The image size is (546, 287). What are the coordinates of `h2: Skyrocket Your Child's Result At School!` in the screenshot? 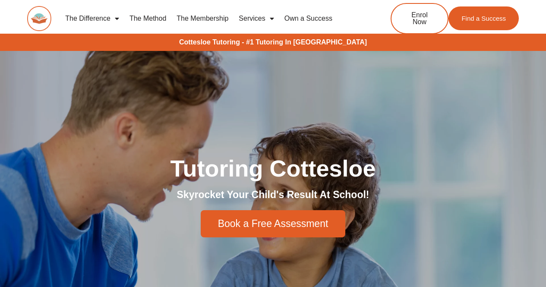 It's located at (273, 195).